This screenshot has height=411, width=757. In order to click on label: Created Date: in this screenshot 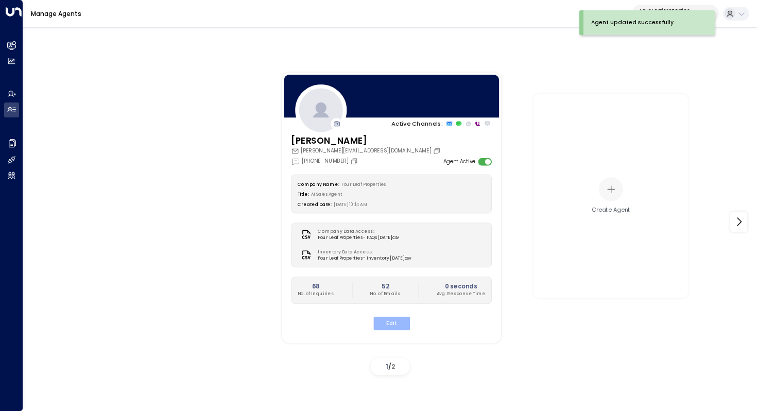, I will do `click(314, 205)`.